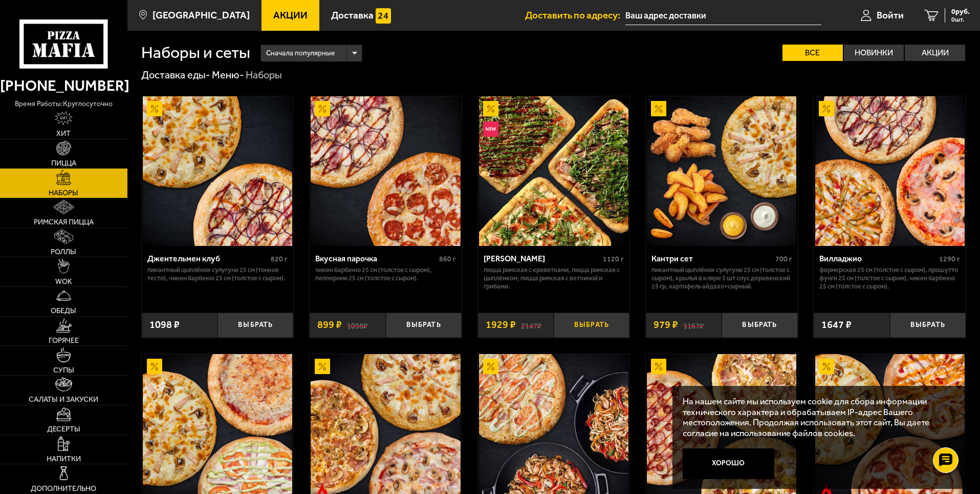 This screenshot has height=494, width=980. What do you see at coordinates (64, 458) in the screenshot?
I see `span: Напитки` at bounding box center [64, 458].